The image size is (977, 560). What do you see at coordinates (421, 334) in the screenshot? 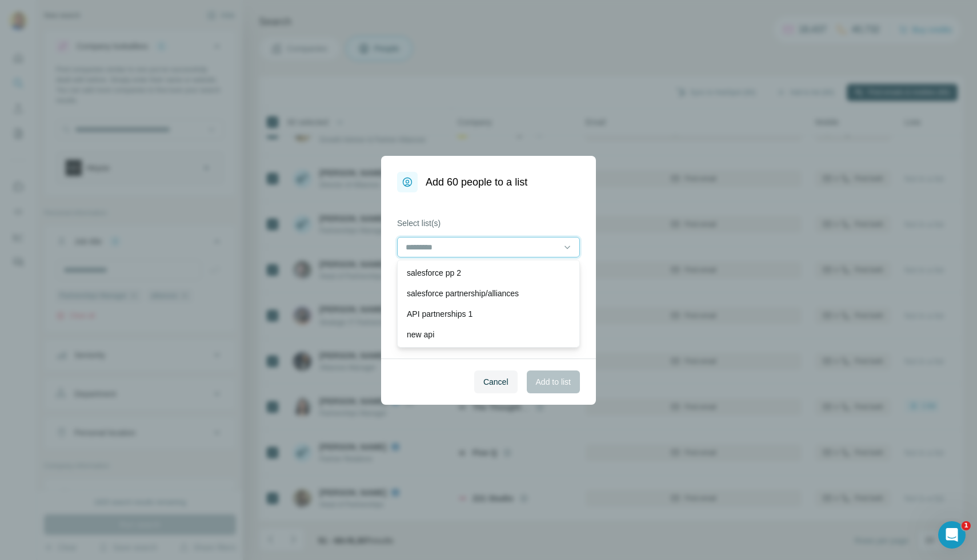
I see `p: new api` at bounding box center [421, 334].